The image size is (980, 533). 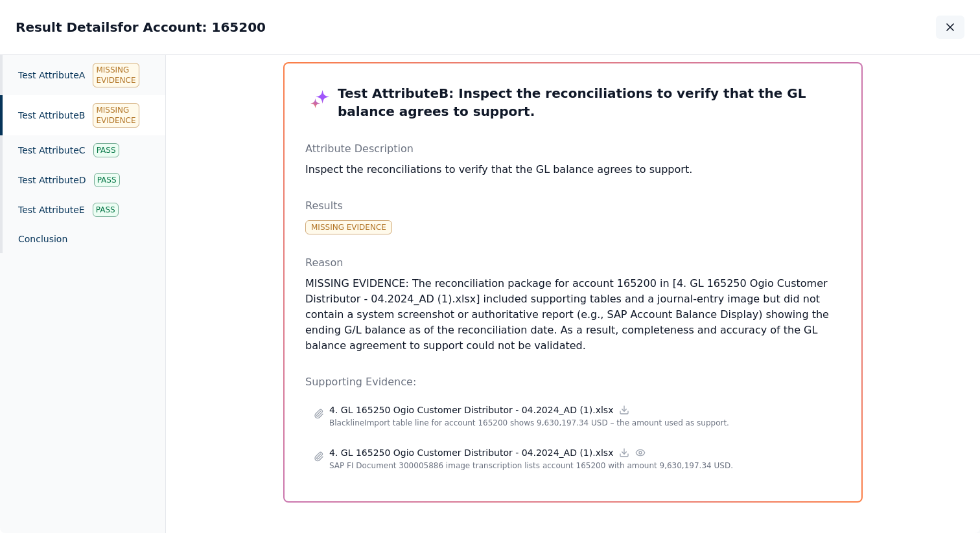 I want to click on p: Reason, so click(x=573, y=263).